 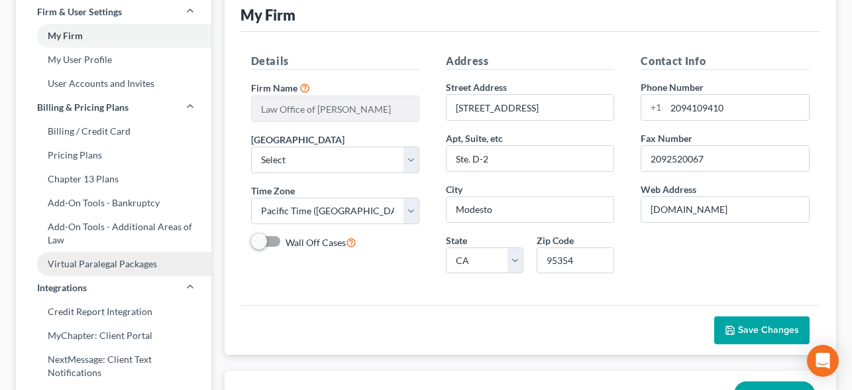 I want to click on label: Phone Number, so click(x=672, y=87).